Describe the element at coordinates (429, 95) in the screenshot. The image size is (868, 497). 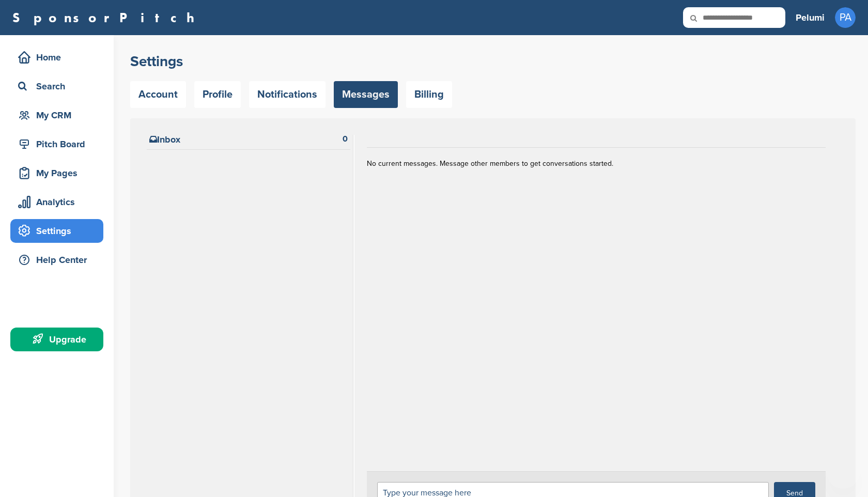
I see `a: Billing` at that location.